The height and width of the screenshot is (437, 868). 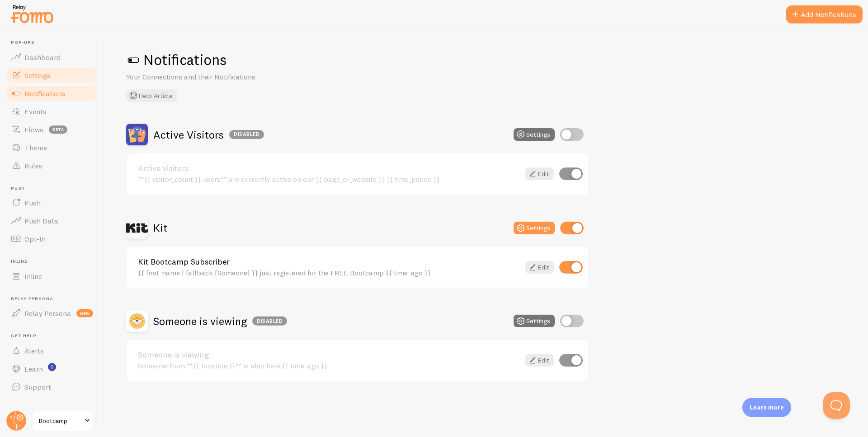 What do you see at coordinates (32, 14) in the screenshot?
I see `img: fomo-relay-logo-orange.svg` at bounding box center [32, 14].